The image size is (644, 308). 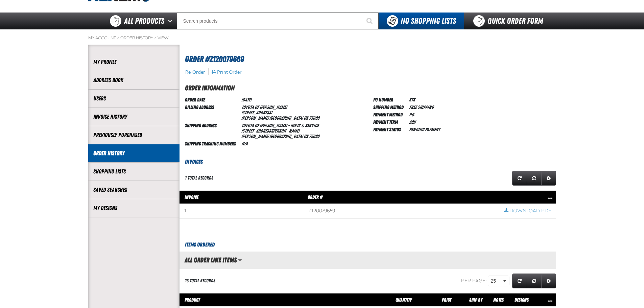 I want to click on input: Search, so click(x=277, y=21).